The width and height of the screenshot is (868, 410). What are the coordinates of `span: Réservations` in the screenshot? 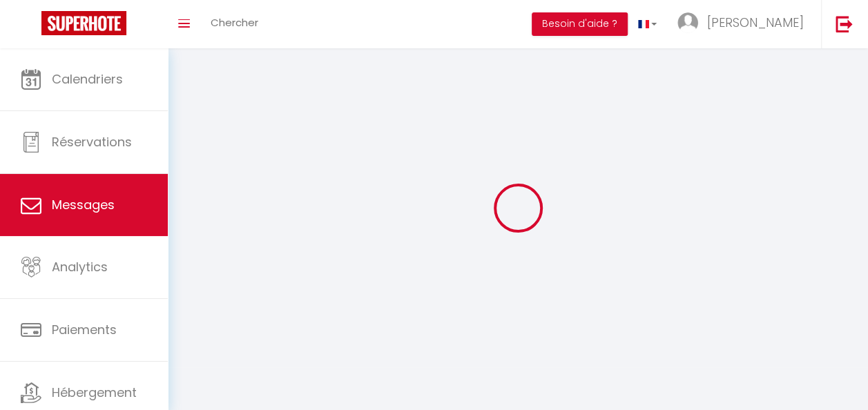 It's located at (91, 142).